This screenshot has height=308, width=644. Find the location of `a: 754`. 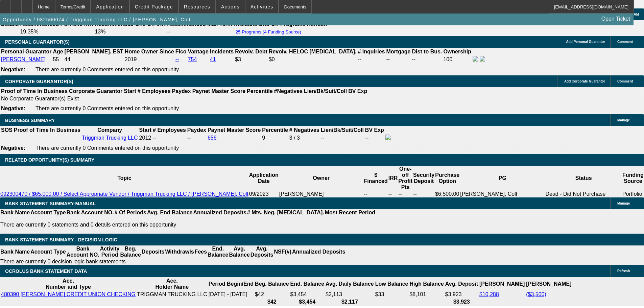

a: 754 is located at coordinates (193, 59).